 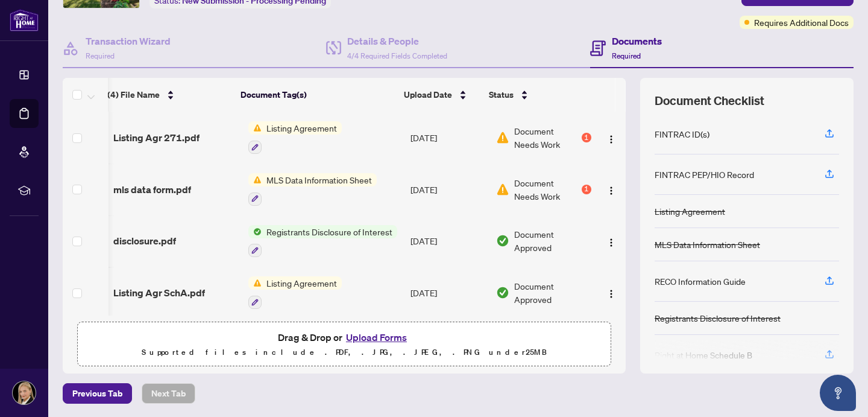 I want to click on span: Drag & Drop orUpload FormsSupported files include .PDF, .JPG, .JPEG, .PNG under25MB, so click(x=344, y=344).